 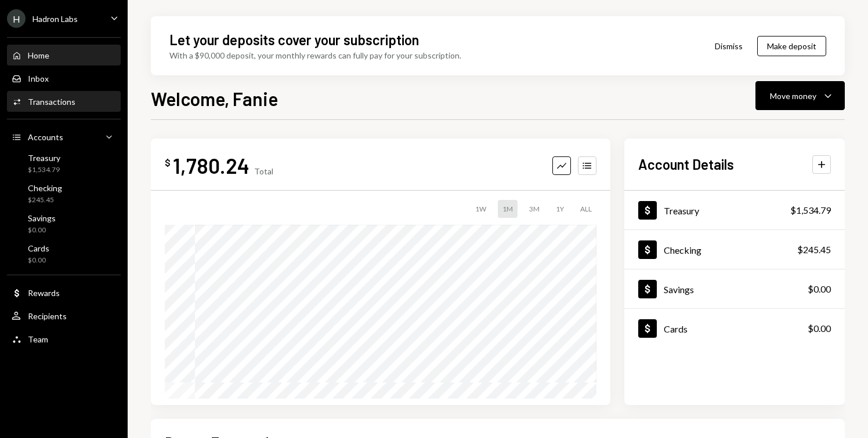 What do you see at coordinates (294, 40) in the screenshot?
I see `div: Let your deposits cover your subscription` at bounding box center [294, 40].